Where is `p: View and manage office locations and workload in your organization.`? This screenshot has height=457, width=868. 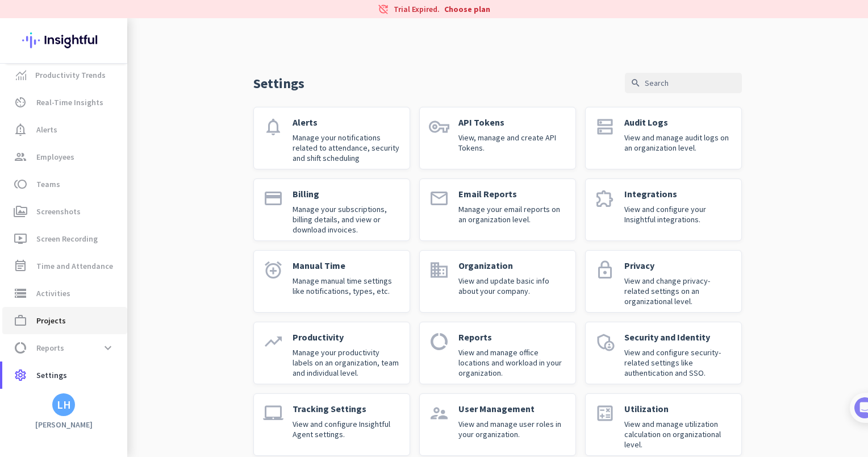 p: View and manage office locations and workload in your organization. is located at coordinates (512, 363).